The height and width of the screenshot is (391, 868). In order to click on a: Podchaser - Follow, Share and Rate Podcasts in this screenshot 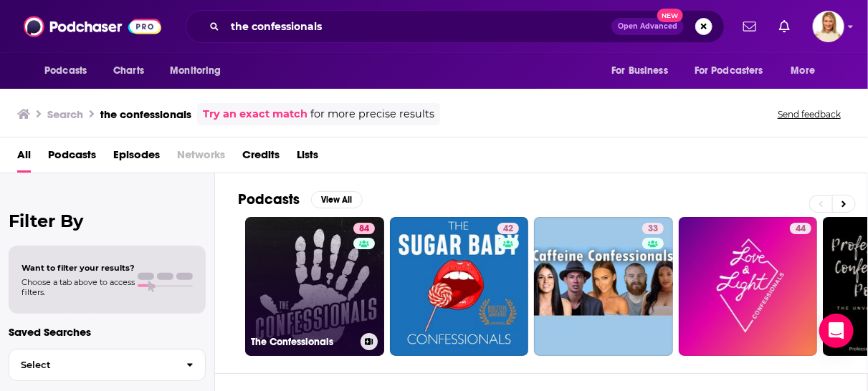, I will do `click(92, 26)`.